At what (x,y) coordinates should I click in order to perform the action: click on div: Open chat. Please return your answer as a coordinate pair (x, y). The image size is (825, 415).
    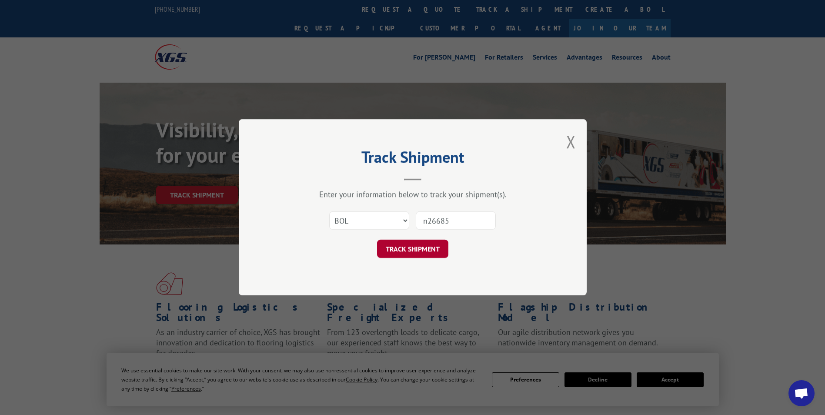
    Looking at the image, I should click on (801, 393).